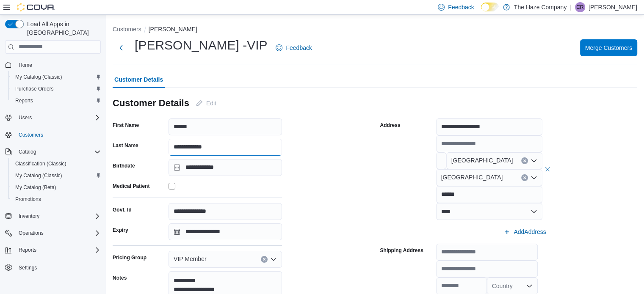 Image resolution: width=644 pixels, height=294 pixels. What do you see at coordinates (28, 199) in the screenshot?
I see `span: Promotions` at bounding box center [28, 199].